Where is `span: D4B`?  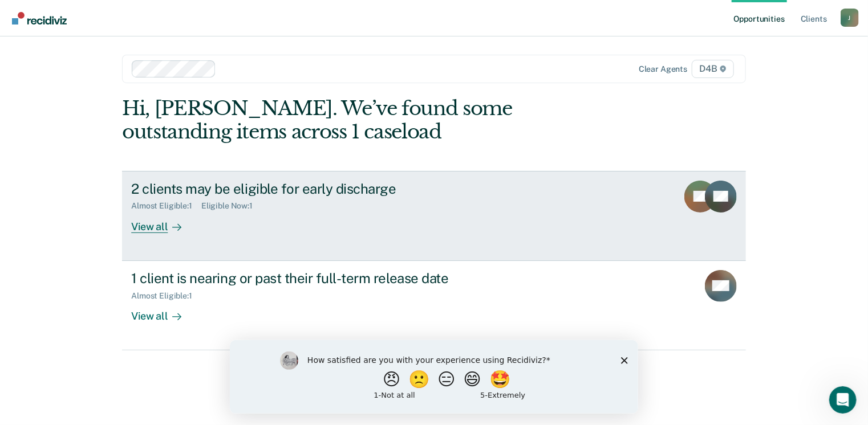
span: D4B is located at coordinates (712, 69).